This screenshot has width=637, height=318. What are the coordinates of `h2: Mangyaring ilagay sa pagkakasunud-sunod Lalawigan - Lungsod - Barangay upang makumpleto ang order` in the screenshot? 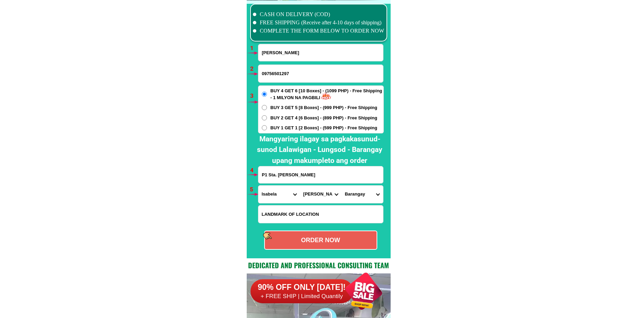 It's located at (320, 150).